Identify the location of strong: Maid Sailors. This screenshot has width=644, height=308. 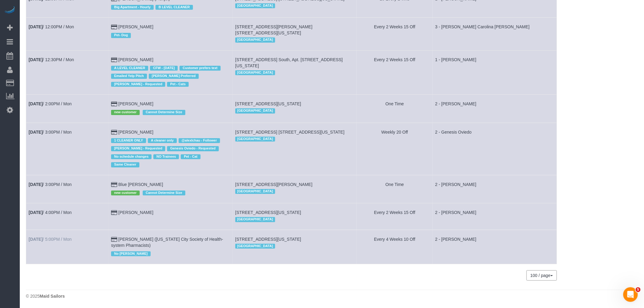
(52, 296).